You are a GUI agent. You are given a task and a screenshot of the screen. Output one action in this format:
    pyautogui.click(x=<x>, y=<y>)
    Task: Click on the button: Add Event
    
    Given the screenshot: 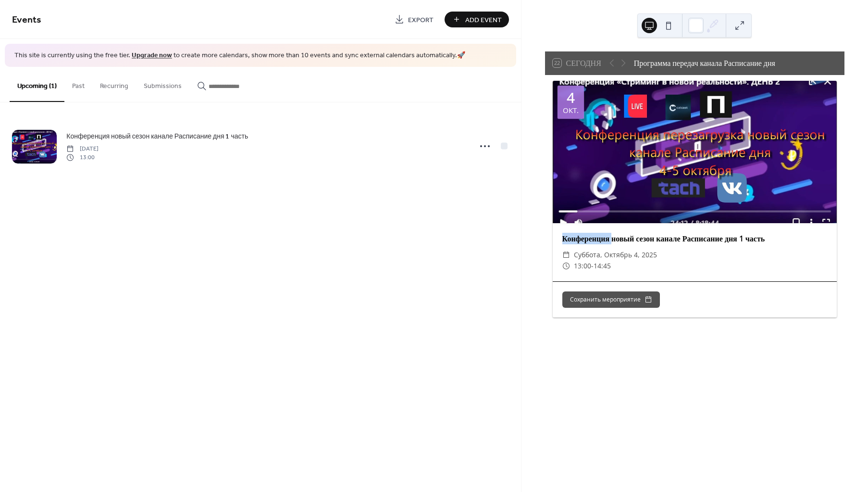 What is the action you would take?
    pyautogui.click(x=477, y=19)
    